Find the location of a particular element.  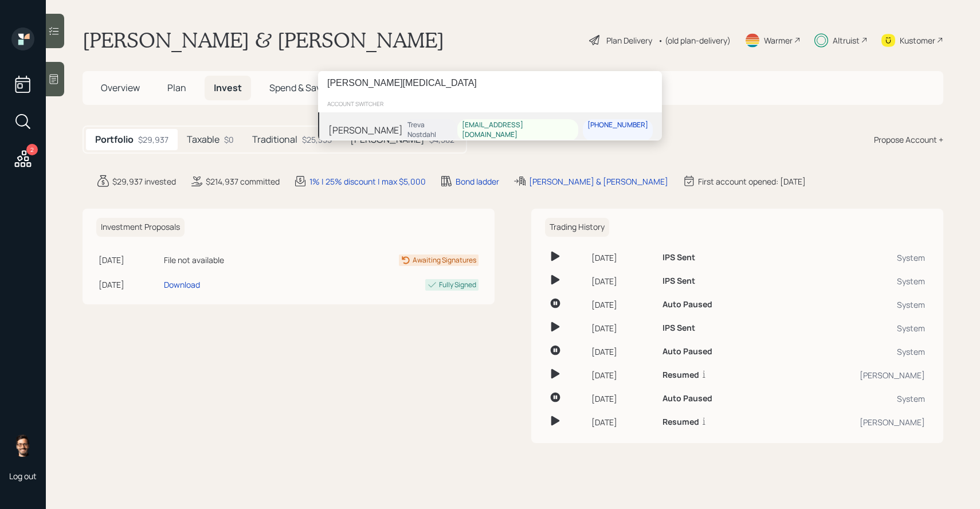

input: Type a command or search… is located at coordinates (490, 83).